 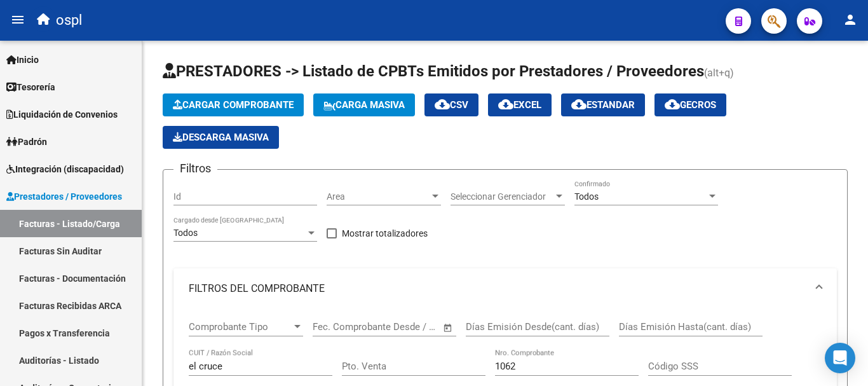 I want to click on button: EXCEL, so click(x=520, y=105).